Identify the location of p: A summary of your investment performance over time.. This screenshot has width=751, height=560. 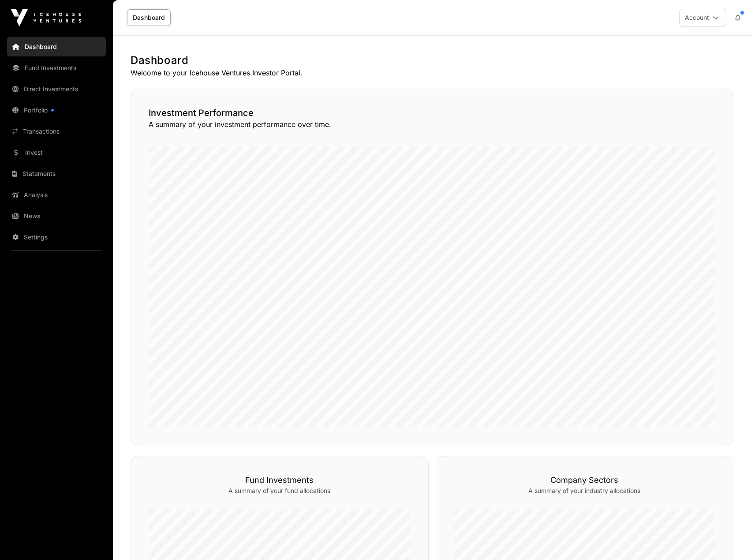
(432, 125).